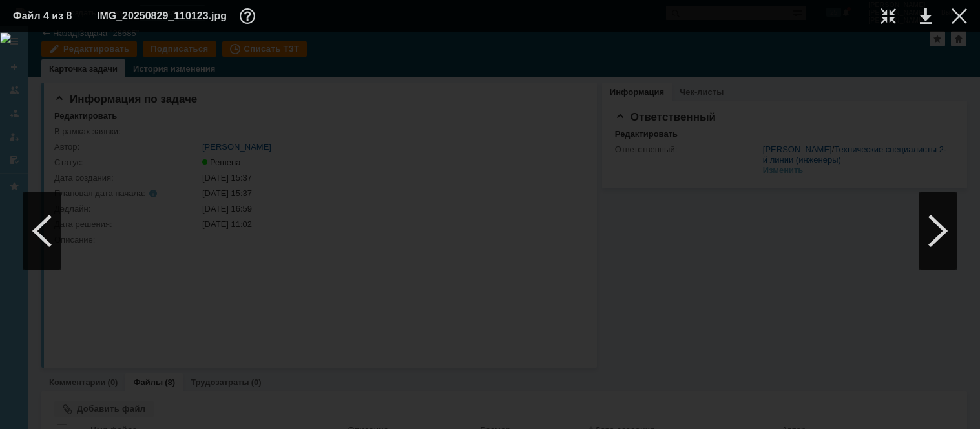  Describe the element at coordinates (889, 16) in the screenshot. I see `div: Уменьшить масштаб` at that location.